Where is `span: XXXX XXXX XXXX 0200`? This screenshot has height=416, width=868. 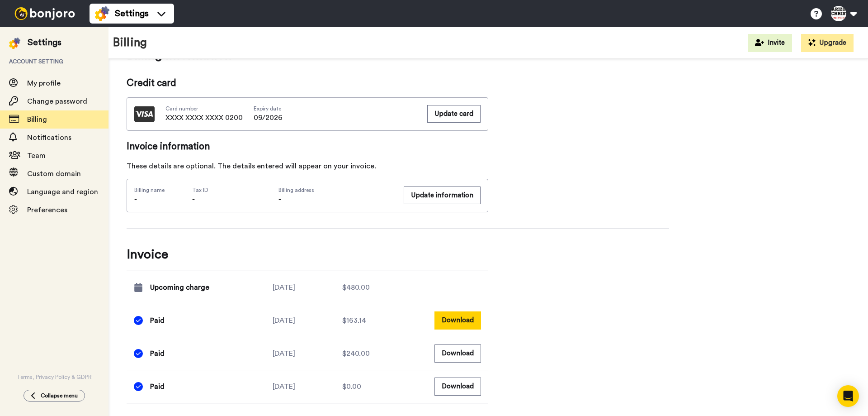 span: XXXX XXXX XXXX 0200 is located at coordinates (204, 117).